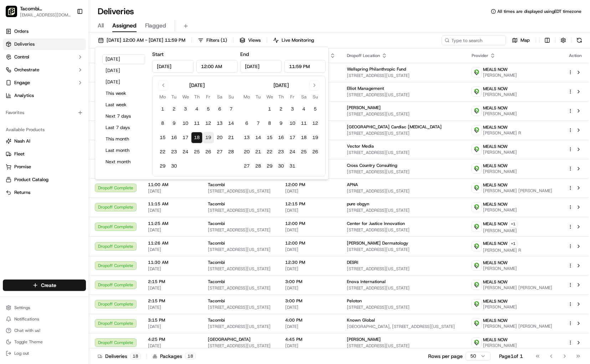 The image size is (590, 364). Describe the element at coordinates (11, 11) in the screenshot. I see `img: Tacombi Empire State Building` at that location.